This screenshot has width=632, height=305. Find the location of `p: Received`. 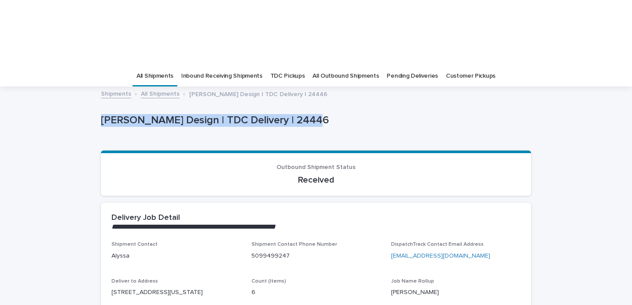

p: Received is located at coordinates (316, 180).